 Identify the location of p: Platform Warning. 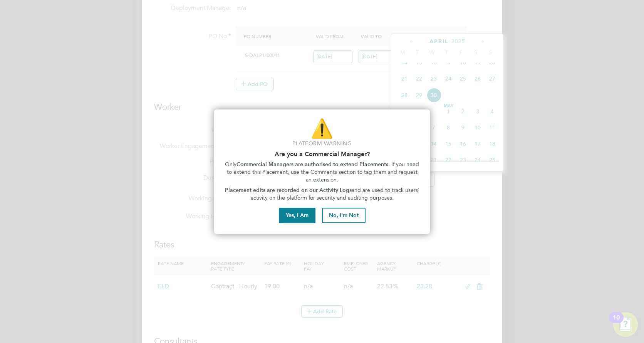
(322, 144).